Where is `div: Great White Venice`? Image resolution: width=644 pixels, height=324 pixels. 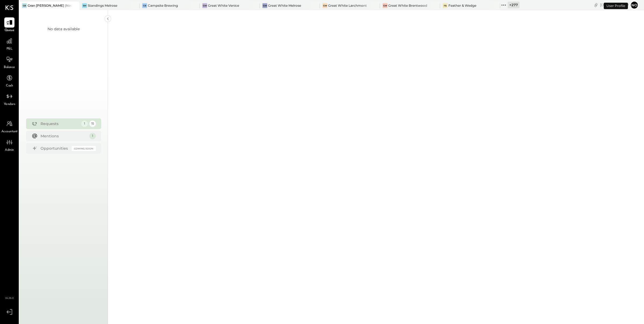 div: Great White Venice is located at coordinates (223, 5).